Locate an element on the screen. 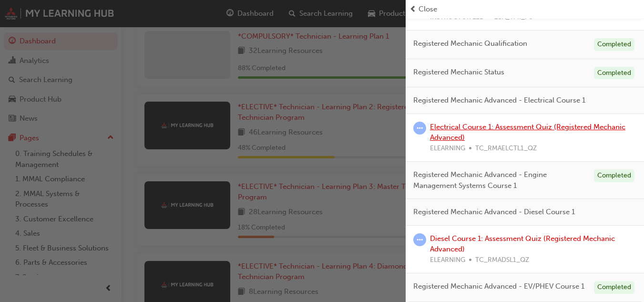  span: TC_RMAELCTL1_QZ is located at coordinates (506, 148).